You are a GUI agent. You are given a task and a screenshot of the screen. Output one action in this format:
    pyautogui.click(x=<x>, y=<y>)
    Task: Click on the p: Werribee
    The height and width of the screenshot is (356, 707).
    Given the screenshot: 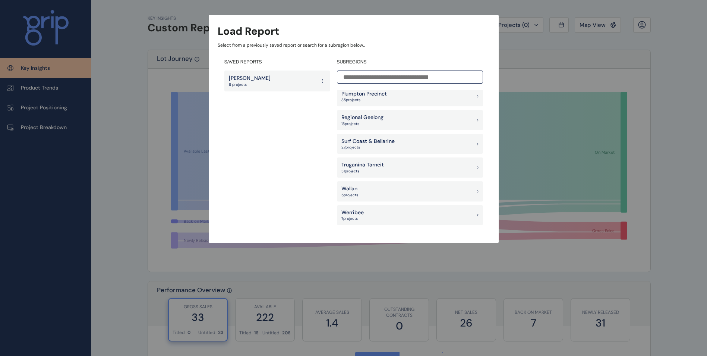 What is the action you would take?
    pyautogui.click(x=353, y=212)
    